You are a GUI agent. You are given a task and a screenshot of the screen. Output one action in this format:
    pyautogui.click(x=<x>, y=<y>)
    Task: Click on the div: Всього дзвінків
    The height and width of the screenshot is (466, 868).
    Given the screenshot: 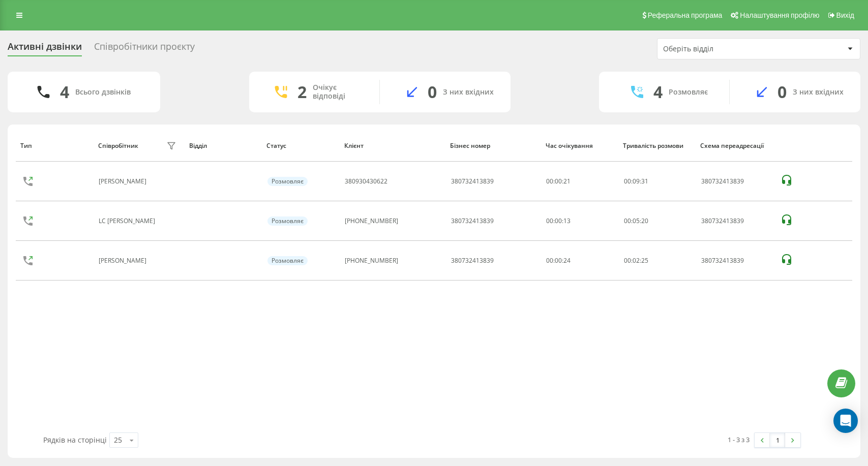 What is the action you would take?
    pyautogui.click(x=103, y=92)
    